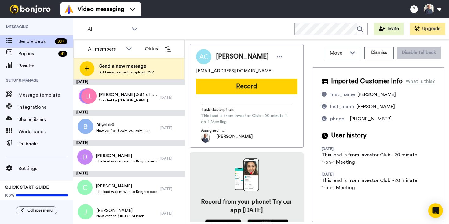  Describe the element at coordinates (27, 188) in the screenshot. I see `span: QUICK START GUIDE` at that location.